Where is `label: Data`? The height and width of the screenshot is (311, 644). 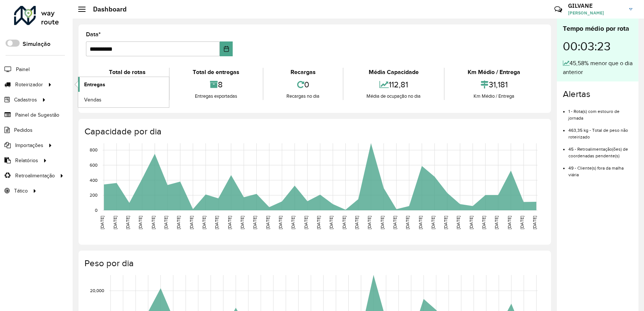
label: Data is located at coordinates (94, 35).